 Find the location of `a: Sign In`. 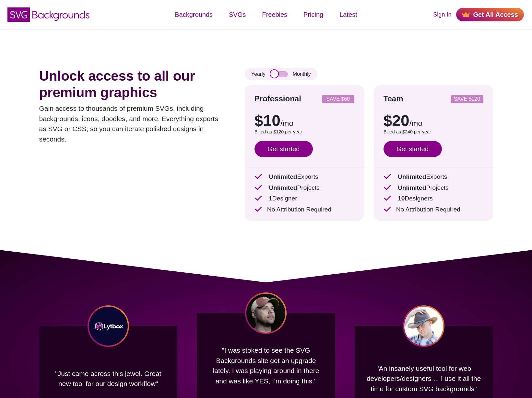

a: Sign In is located at coordinates (442, 15).